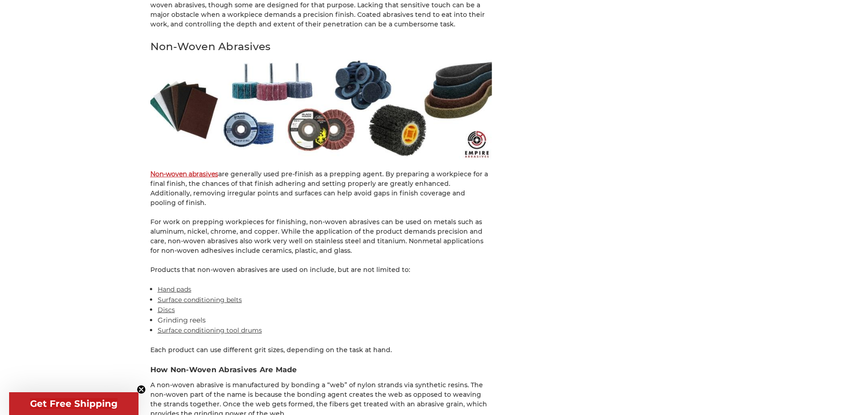 The image size is (868, 415). What do you see at coordinates (184, 174) in the screenshot?
I see `strong: Non-woven abrasives` at bounding box center [184, 174].